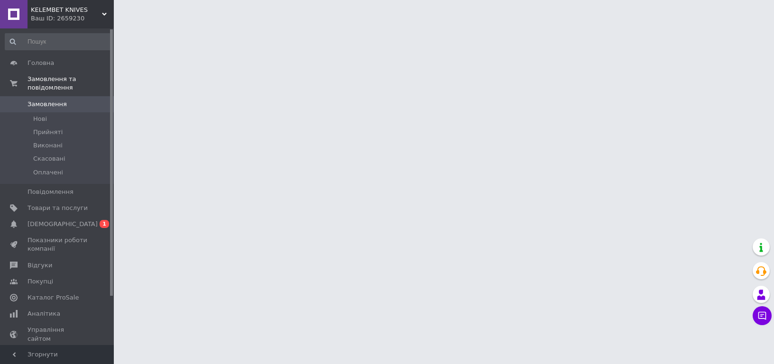 This screenshot has width=774, height=364. I want to click on span: Аналітика, so click(44, 314).